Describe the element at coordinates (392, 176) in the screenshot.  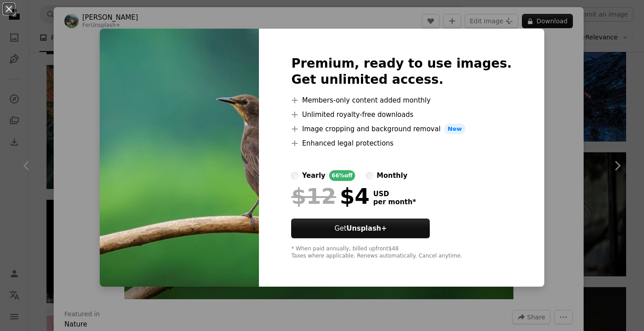
I see `div: monthly` at that location.